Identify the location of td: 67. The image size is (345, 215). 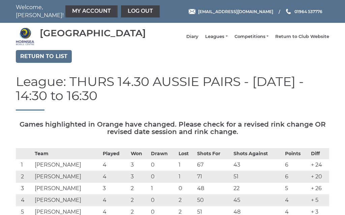
(213, 165).